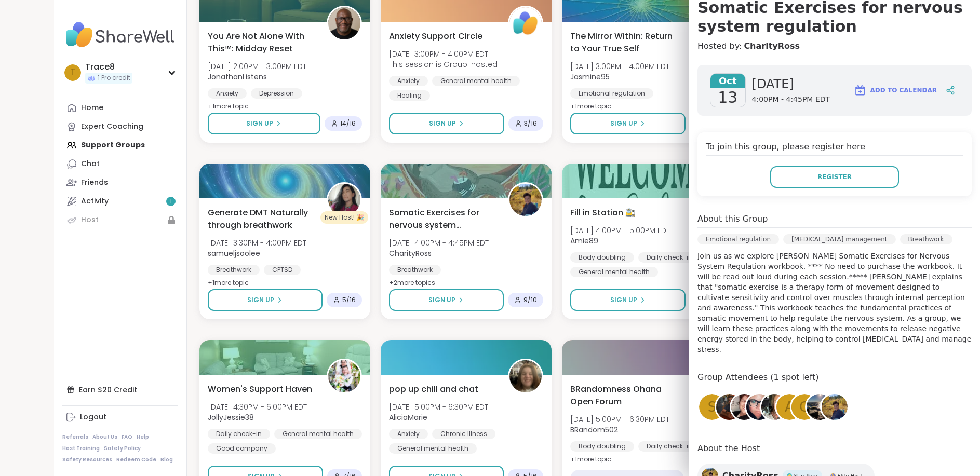 The image size is (980, 476). I want to click on div: Trace8, so click(108, 67).